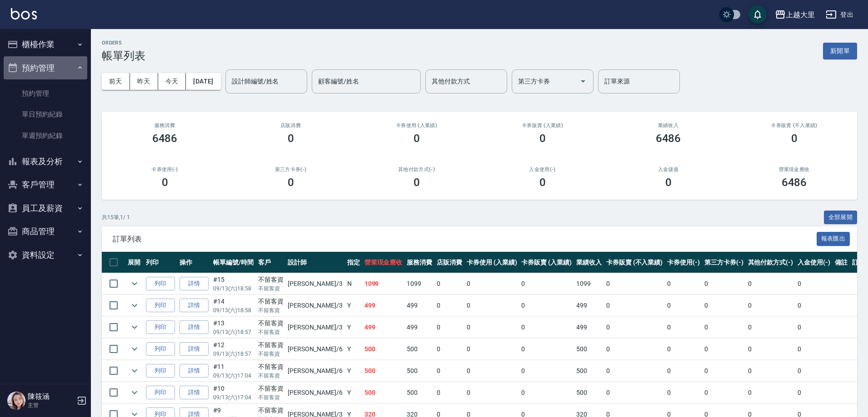 The image size is (868, 417). I want to click on th: 列印, so click(161, 263).